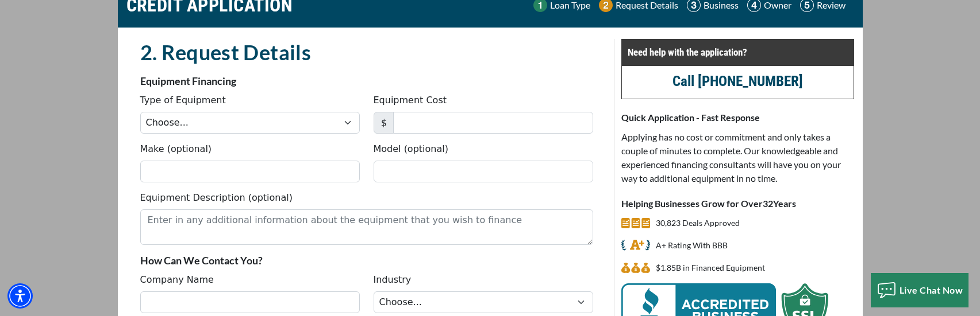  I want to click on span: 32, so click(768, 203).